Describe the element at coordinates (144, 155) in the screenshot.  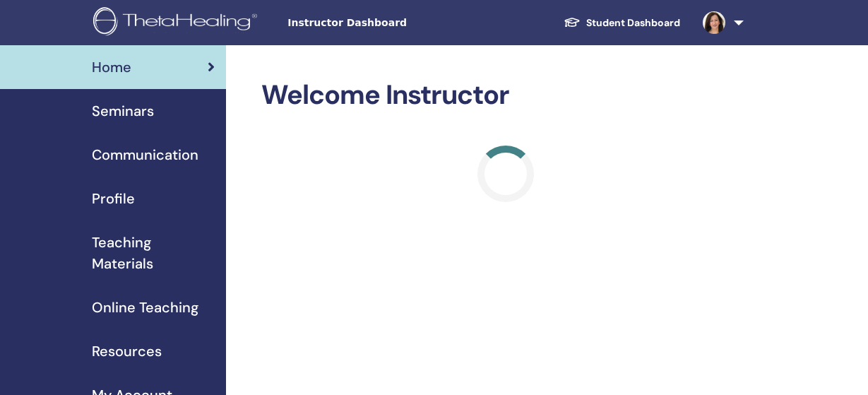
I see `span: Communication` at that location.